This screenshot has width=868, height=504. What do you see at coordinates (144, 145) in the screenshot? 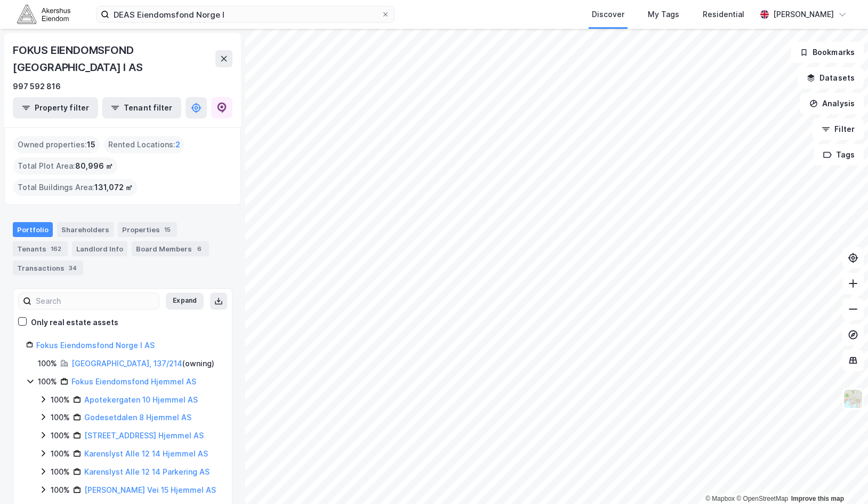
I see `div: Rented Locations :` at bounding box center [144, 145].